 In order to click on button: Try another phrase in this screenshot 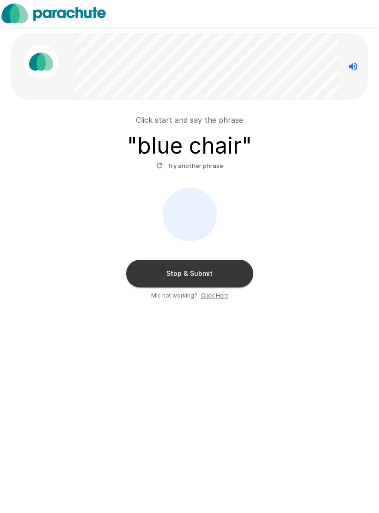, I will do `click(189, 166)`.